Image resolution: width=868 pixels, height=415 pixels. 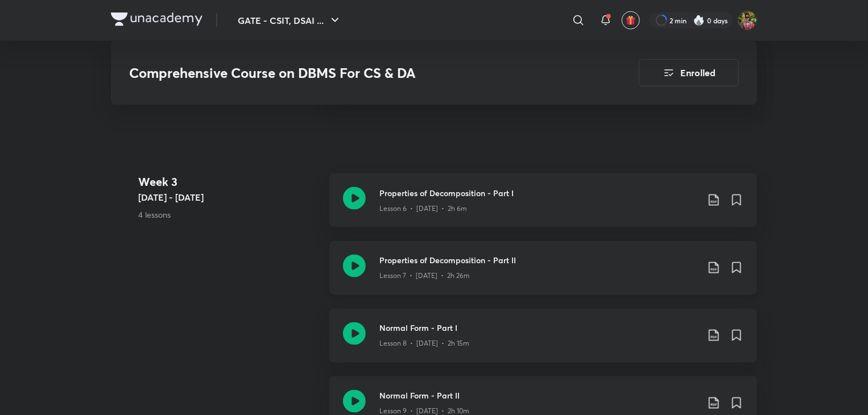 What do you see at coordinates (689, 72) in the screenshot?
I see `button: Enrolled` at bounding box center [689, 72].